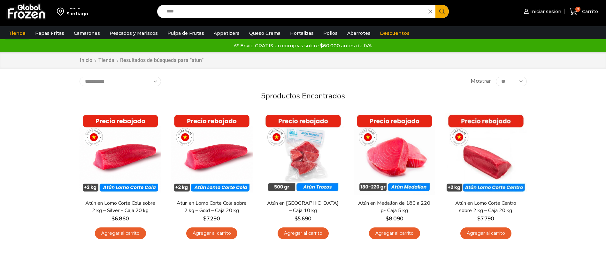  I want to click on h1: Resultados de búsqueda para “atun”, so click(162, 60).